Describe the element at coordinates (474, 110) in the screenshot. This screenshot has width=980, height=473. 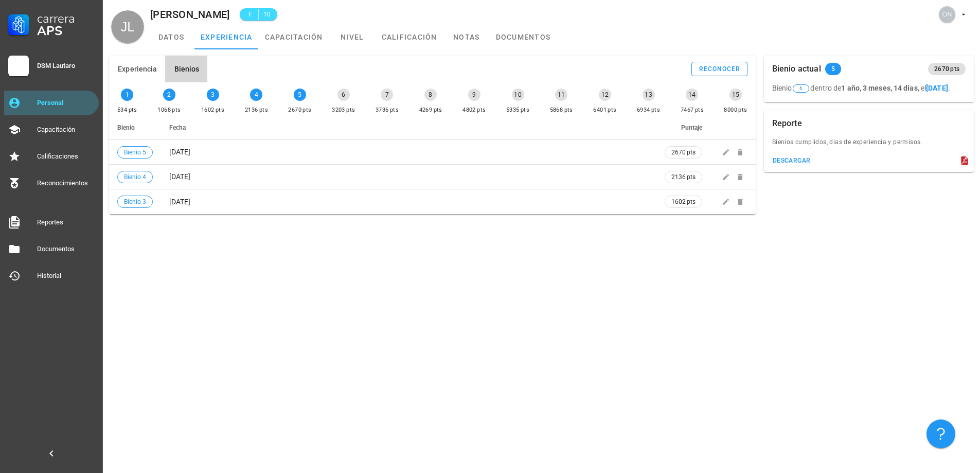
I see `div: 4802 pts` at that location.